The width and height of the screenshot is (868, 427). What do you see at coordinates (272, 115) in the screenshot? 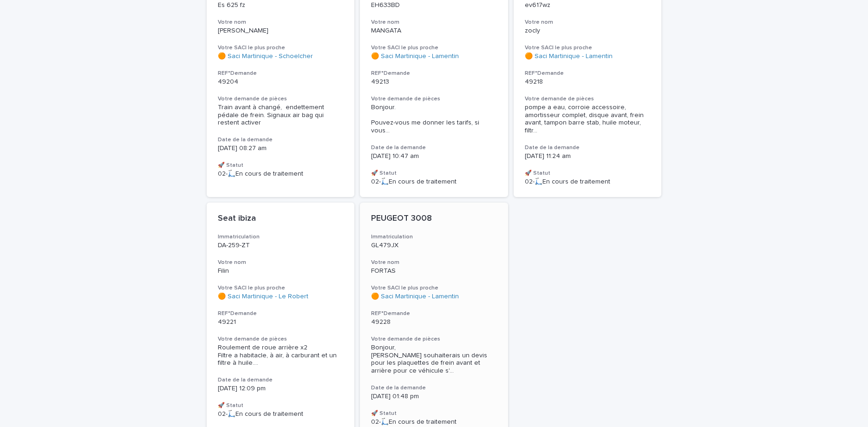
I see `span: Train avant à changé, endettement pédale de frein. Signaux air bag qui restent activer` at bounding box center [272, 115].